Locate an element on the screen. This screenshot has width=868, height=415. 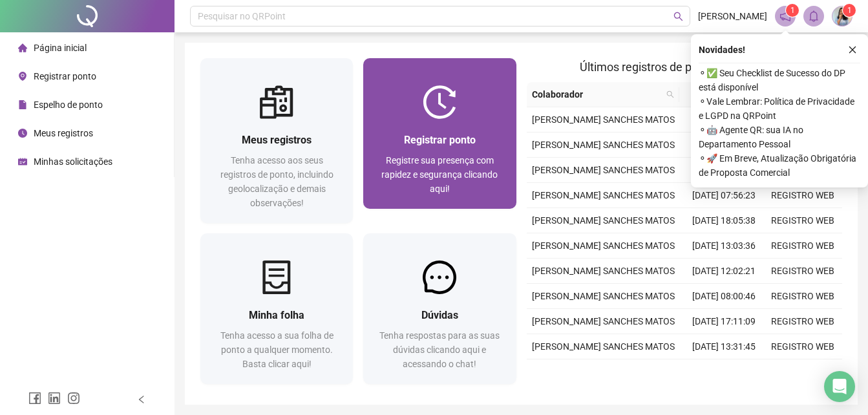
span: ⚬ ✅ Seu Checklist de Sucesso do DP está disponível is located at coordinates (779, 80).